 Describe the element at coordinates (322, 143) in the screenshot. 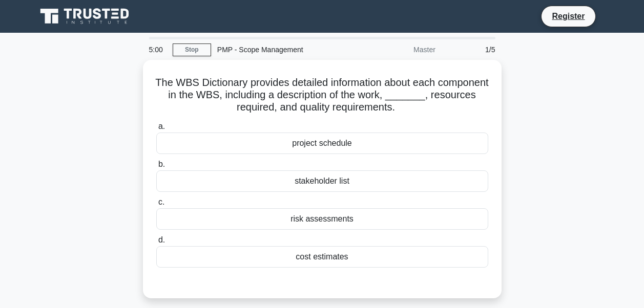

I see `div: project schedule` at that location.